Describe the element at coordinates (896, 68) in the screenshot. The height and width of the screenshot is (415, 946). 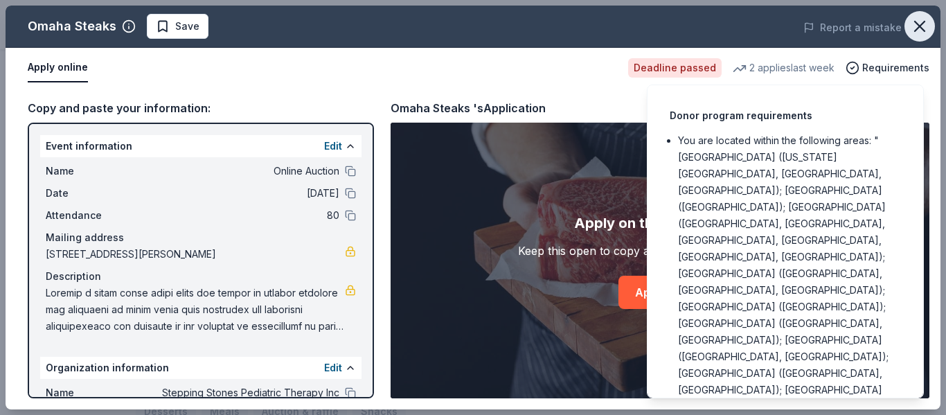
I see `span: Requirements` at that location.